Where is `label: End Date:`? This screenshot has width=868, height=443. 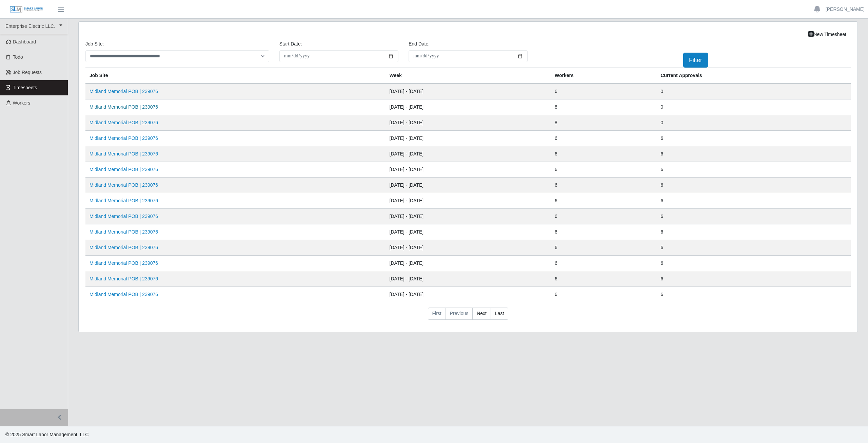
label: End Date: is located at coordinates (419, 44).